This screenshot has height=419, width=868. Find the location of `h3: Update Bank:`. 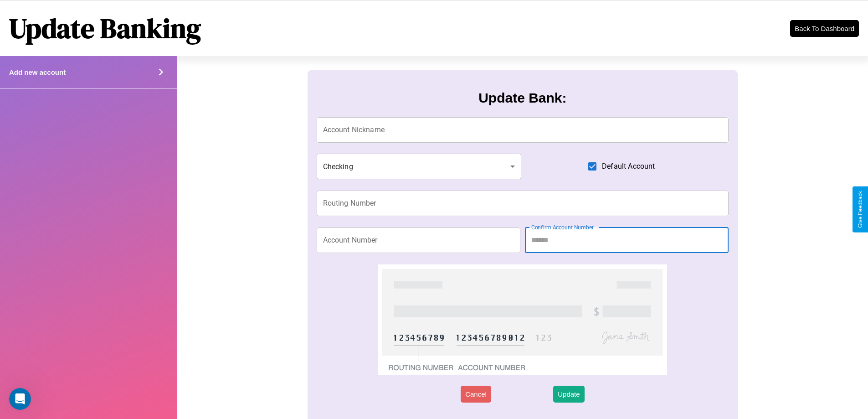

h3: Update Bank: is located at coordinates (522, 98).